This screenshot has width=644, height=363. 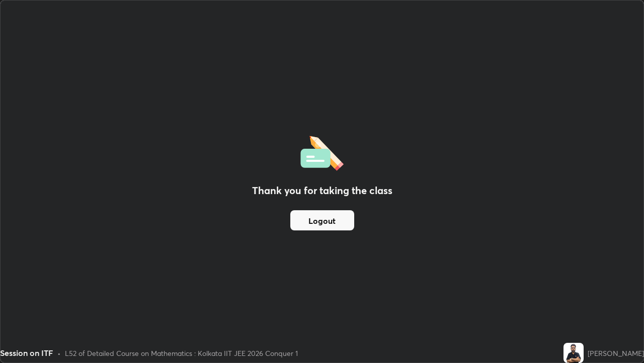 I want to click on img: 5d568bb6ac614c1d9b5c17d2183f5956.jpg, so click(x=573, y=352).